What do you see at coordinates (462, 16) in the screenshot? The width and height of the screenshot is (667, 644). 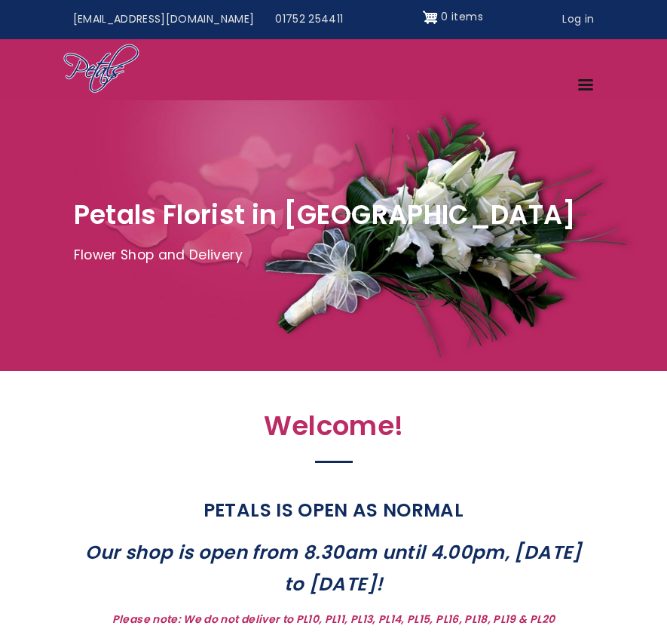 I see `span: 0 items` at bounding box center [462, 16].